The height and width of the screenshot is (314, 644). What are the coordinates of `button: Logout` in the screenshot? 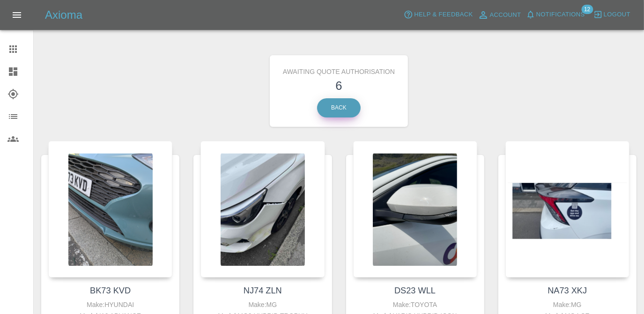 It's located at (612, 14).